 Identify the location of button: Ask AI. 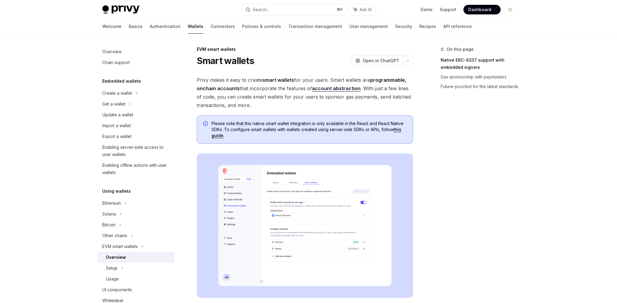
(363, 10).